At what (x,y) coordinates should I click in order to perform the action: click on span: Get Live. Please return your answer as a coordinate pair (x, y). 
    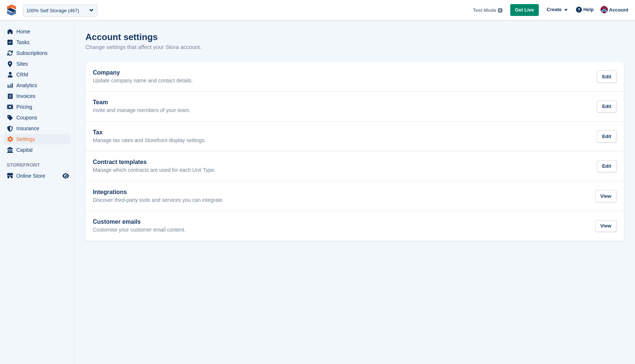
    Looking at the image, I should click on (524, 10).